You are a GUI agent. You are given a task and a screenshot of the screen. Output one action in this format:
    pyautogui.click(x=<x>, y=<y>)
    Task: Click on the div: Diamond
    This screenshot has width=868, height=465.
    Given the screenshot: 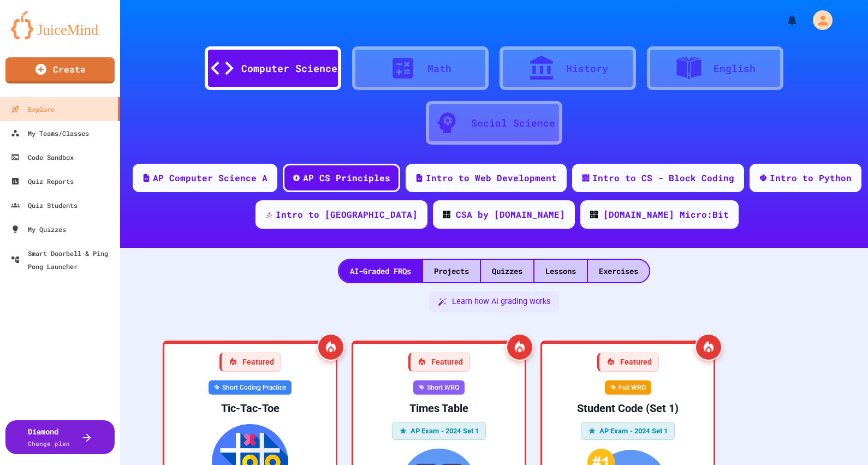 What is the action you would take?
    pyautogui.click(x=49, y=437)
    